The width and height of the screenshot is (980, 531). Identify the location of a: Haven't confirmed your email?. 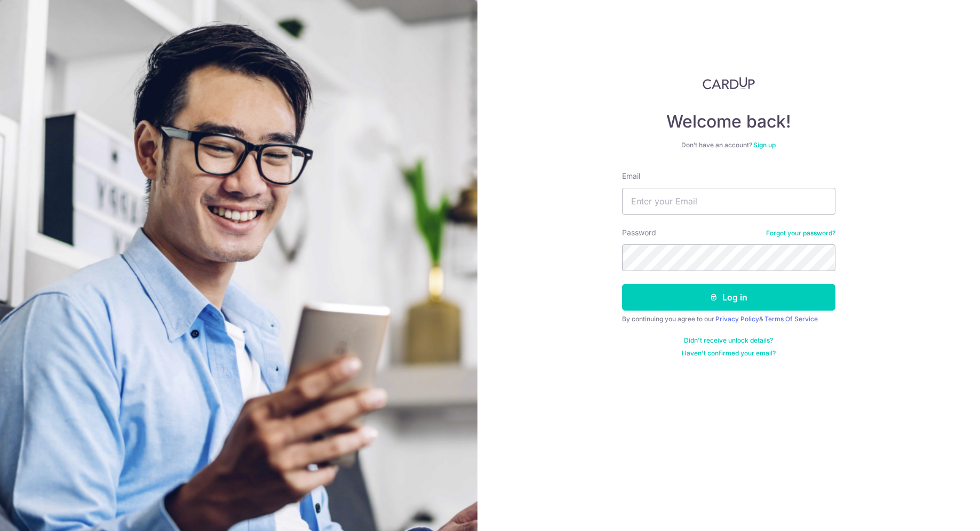
(729, 353).